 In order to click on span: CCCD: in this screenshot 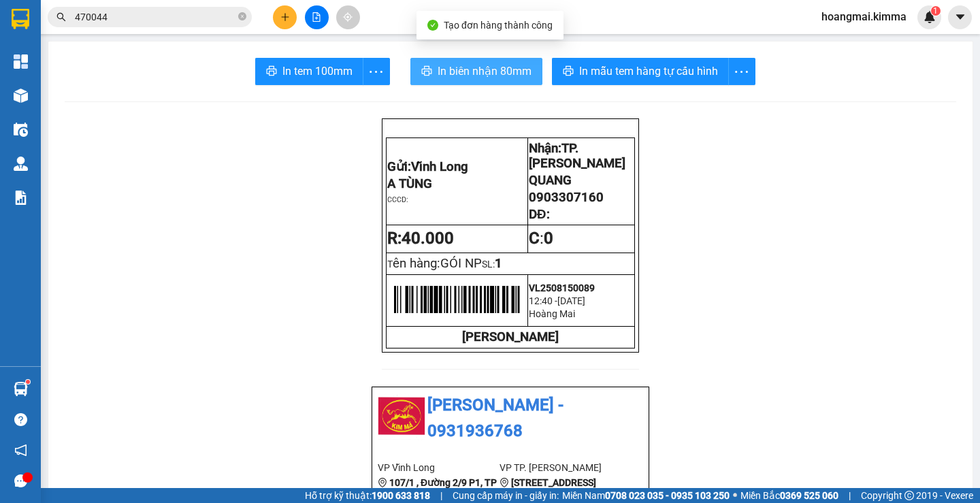, I will do `click(397, 199)`.